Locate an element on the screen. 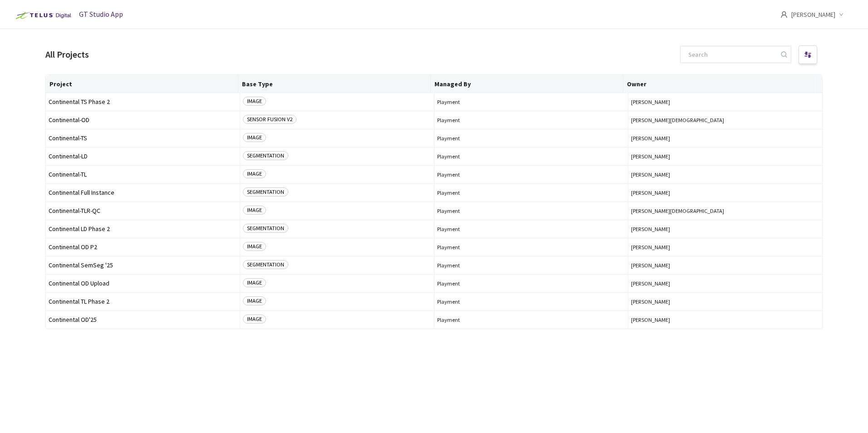 The image size is (868, 433). span: Continental-TS is located at coordinates (142, 138).